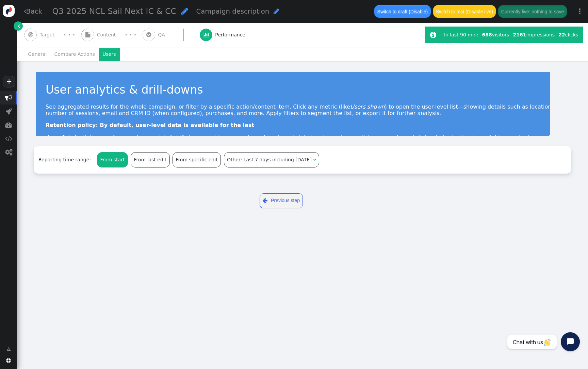 This screenshot has height=369, width=588. Describe the element at coordinates (37, 54) in the screenshot. I see `li: General` at that location.